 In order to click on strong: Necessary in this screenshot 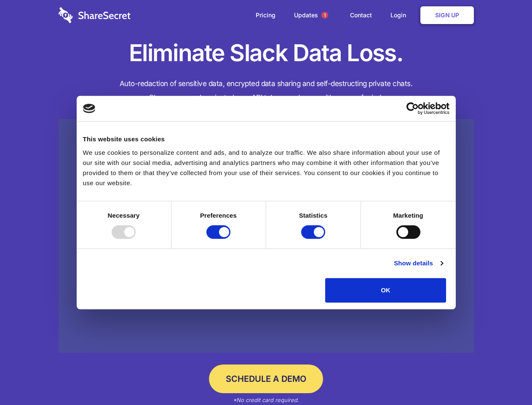, I will do `click(124, 215)`.